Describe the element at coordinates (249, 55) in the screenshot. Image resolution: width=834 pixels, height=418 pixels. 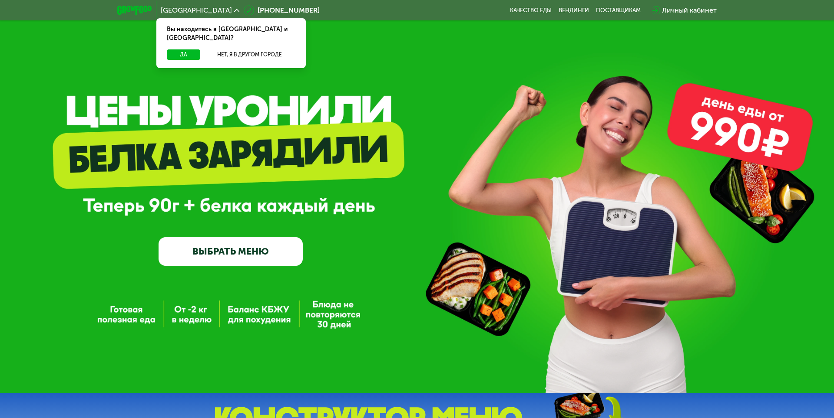
I see `button: Нет, я в другом городе` at that location.